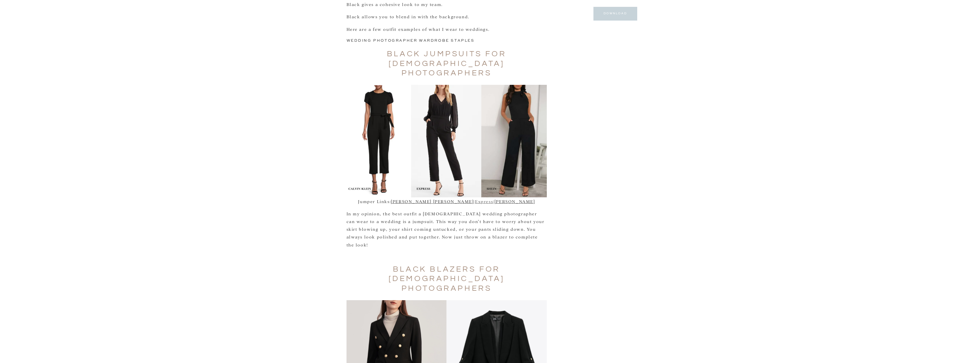  Describe the element at coordinates (446, 29) in the screenshot. I see `p: Here are a few outfit examples of what I wear to weddings.` at that location.